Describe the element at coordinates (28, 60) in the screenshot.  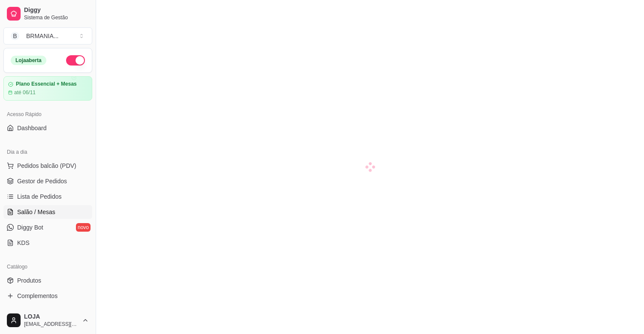
I see `div: Loja aberta` at that location.